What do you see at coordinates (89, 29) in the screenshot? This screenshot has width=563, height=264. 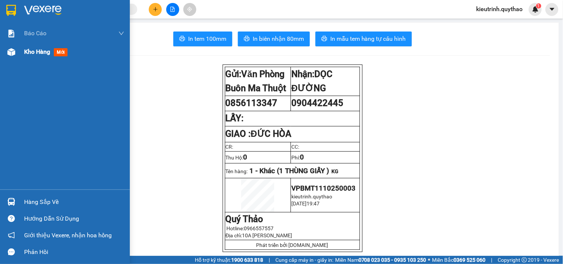 I see `div: 0904422445` at bounding box center [89, 29].